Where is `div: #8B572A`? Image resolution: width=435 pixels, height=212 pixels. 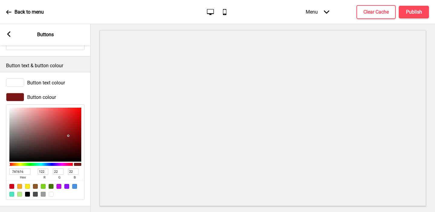 div: #8B572A is located at coordinates (35, 187).